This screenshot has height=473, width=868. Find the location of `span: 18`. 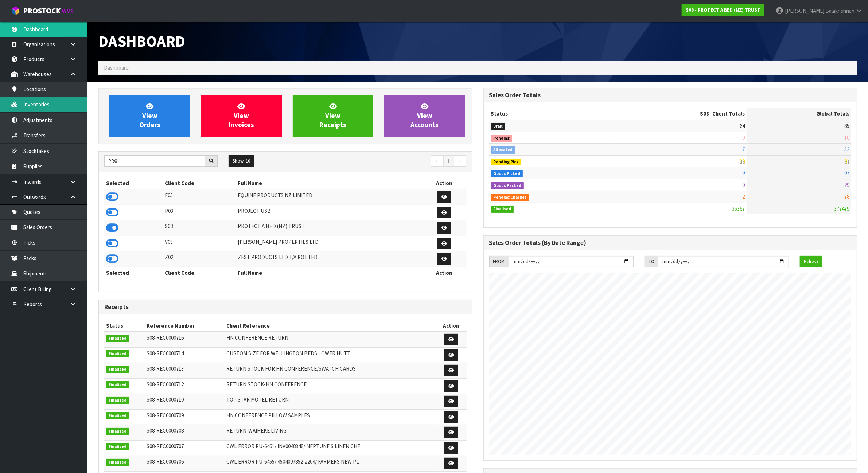

span: 18 is located at coordinates (742, 161).